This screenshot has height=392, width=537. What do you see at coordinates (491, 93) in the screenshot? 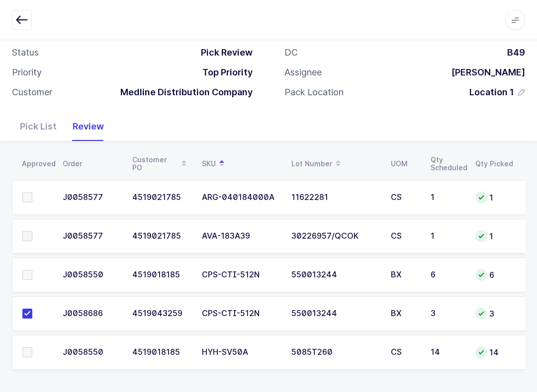
I see `span: Location 1` at bounding box center [491, 93].